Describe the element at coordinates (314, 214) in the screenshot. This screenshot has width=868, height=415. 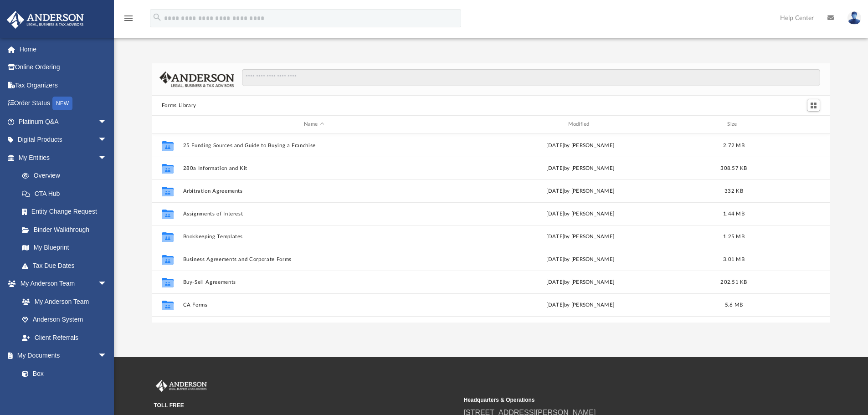
I see `button: Assignments of Interest` at that location.